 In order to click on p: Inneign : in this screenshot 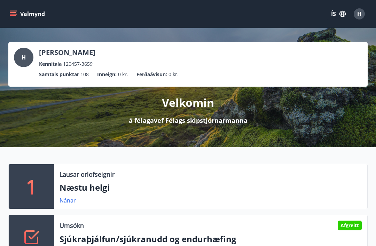, I will do `click(107, 74)`.